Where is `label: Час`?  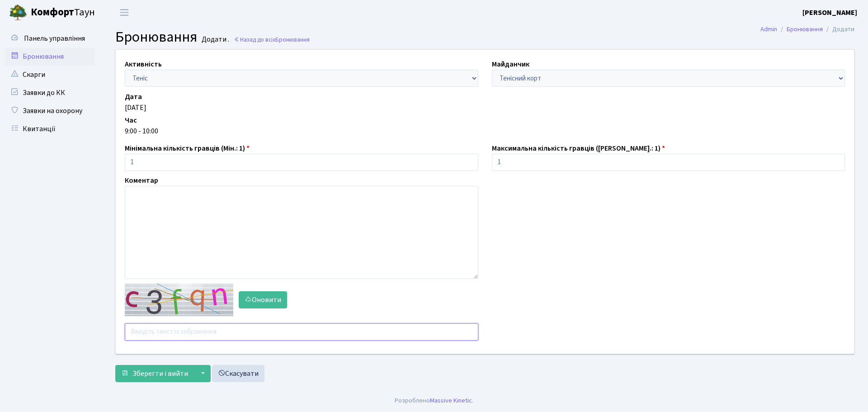
label: Час is located at coordinates (131, 120).